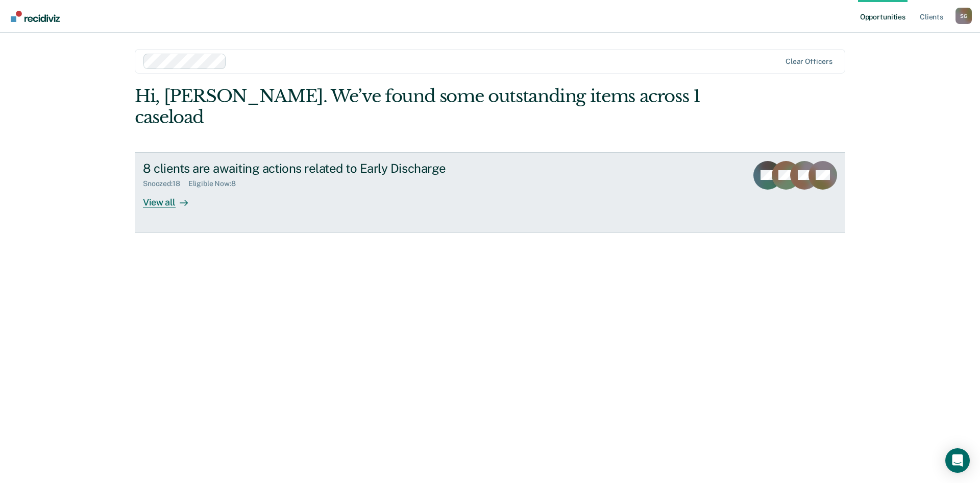 The width and height of the screenshot is (980, 483). What do you see at coordinates (964, 16) in the screenshot?
I see `div: S G` at bounding box center [964, 16].